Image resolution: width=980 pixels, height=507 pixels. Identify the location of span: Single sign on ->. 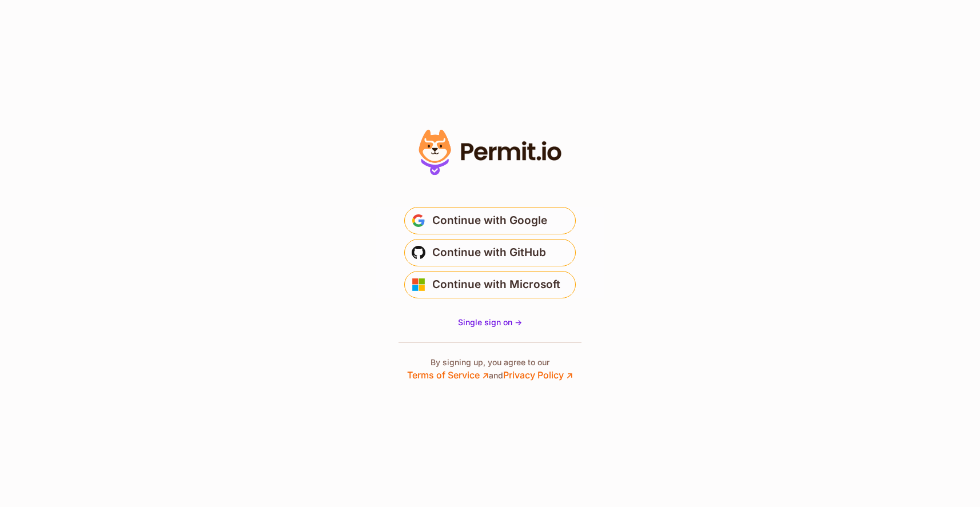
(490, 322).